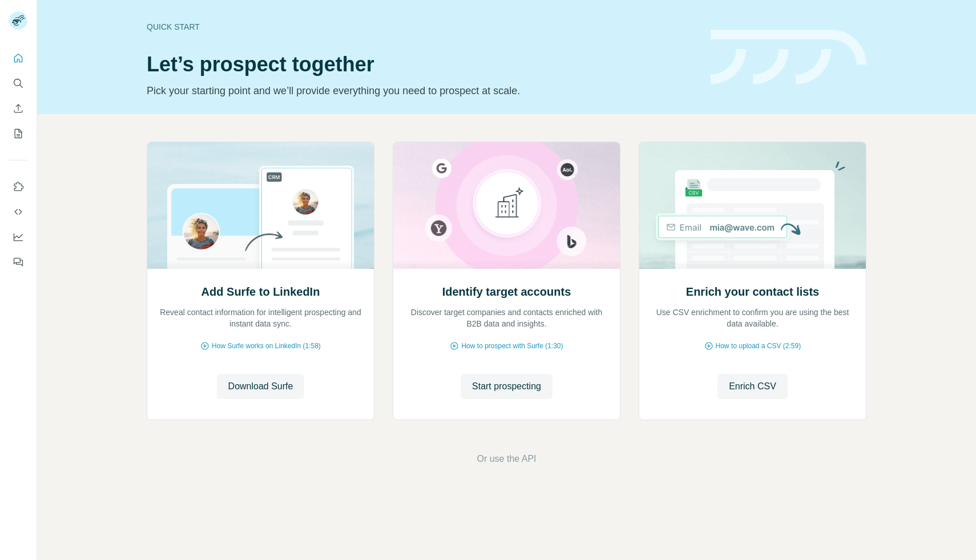  Describe the element at coordinates (18, 237) in the screenshot. I see `button: Dashboard` at that location.